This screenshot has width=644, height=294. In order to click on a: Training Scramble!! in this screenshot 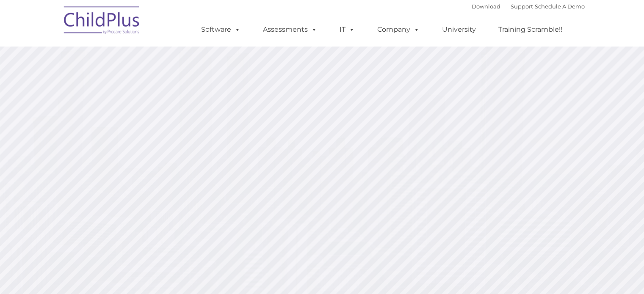, I will do `click(530, 30)`.